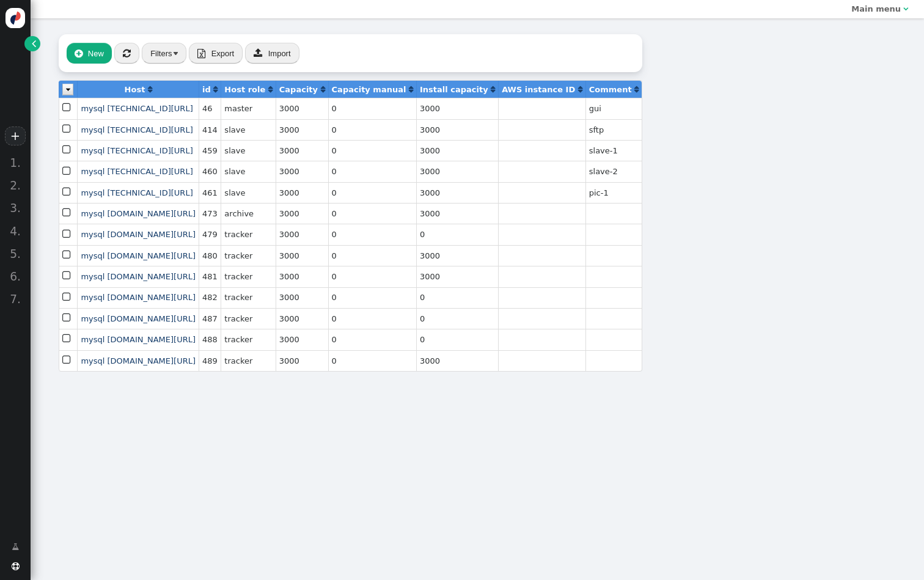  Describe the element at coordinates (614, 129) in the screenshot. I see `td: sftp` at that location.